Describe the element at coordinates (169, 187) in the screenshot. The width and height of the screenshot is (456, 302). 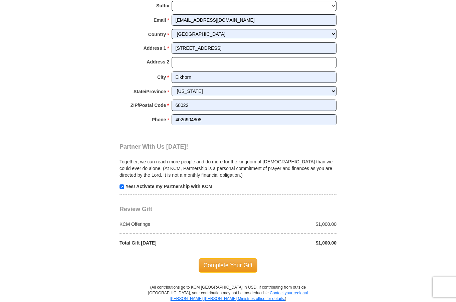
I see `strong: Yes! Activate my Partnership with KCM` at that location.